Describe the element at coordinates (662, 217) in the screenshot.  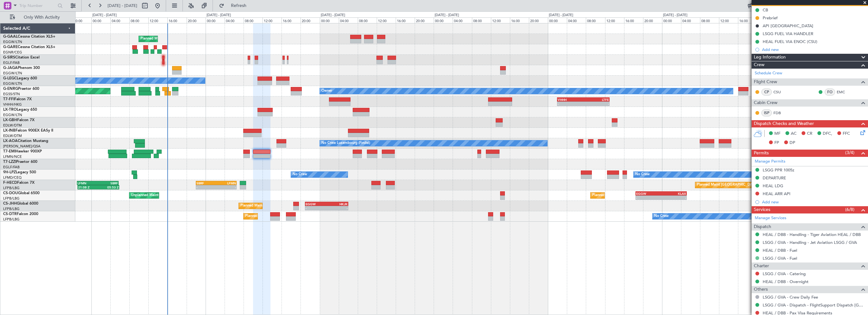
I see `div: No Crew` at that location.